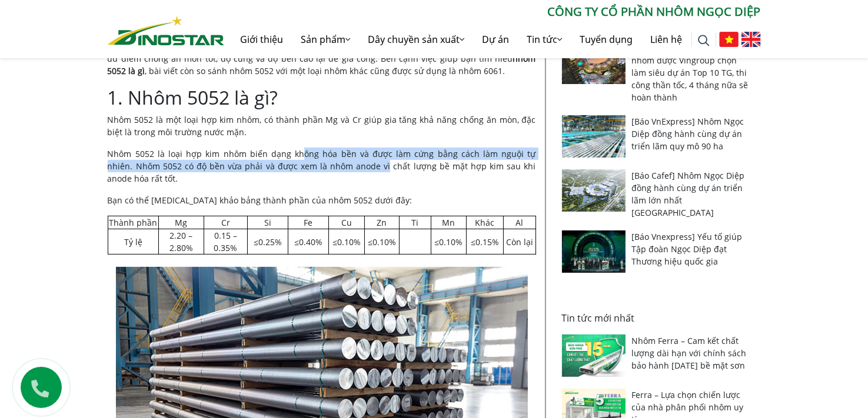 This screenshot has height=418, width=868. What do you see at coordinates (690, 73) in the screenshot?
I see `a: [Báo CafeF] Lộ diện hãng nhôm được Vingroup chọn làm siêu dự án Top 10 TG, thi công thần tốc, 4 t...` at bounding box center [690, 73].